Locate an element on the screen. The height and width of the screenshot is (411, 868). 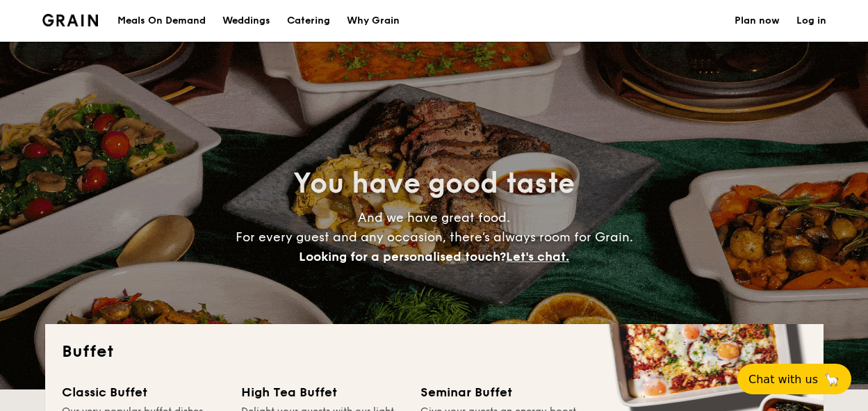
button: Chat with us🦙 is located at coordinates (794, 379).